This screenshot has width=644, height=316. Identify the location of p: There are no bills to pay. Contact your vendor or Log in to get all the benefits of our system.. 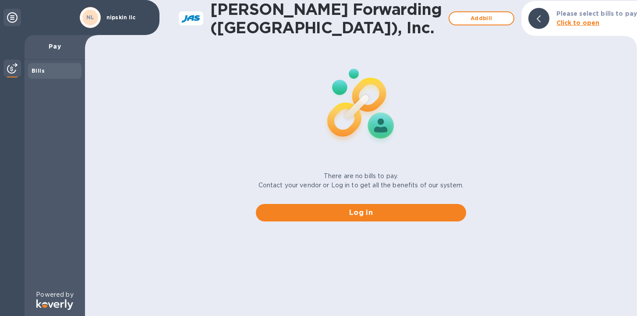
(361, 181).